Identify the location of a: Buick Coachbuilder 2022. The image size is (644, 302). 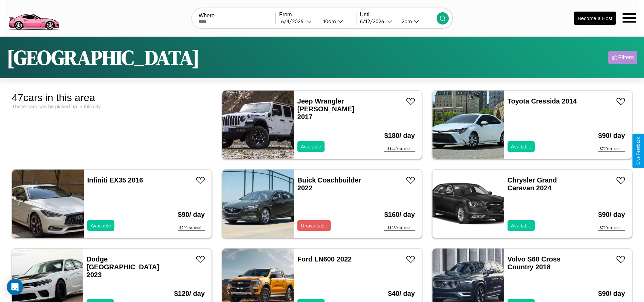
(329, 183).